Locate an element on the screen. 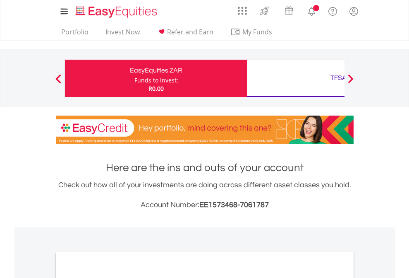 This screenshot has height=278, width=409. a: Portfolio is located at coordinates (75, 34).